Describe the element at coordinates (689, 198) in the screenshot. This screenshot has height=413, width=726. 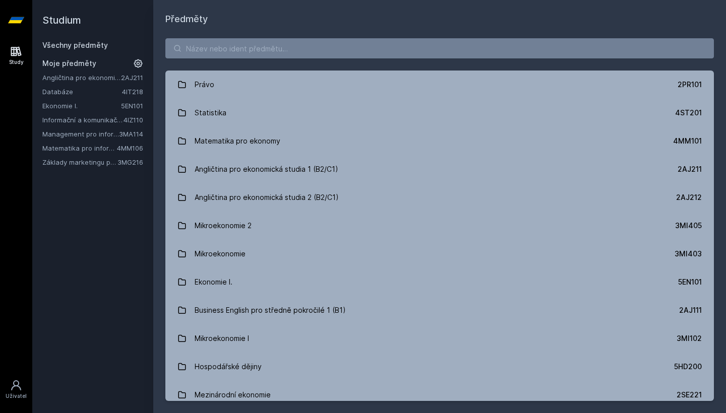
I see `div: 2AJ212` at that location.